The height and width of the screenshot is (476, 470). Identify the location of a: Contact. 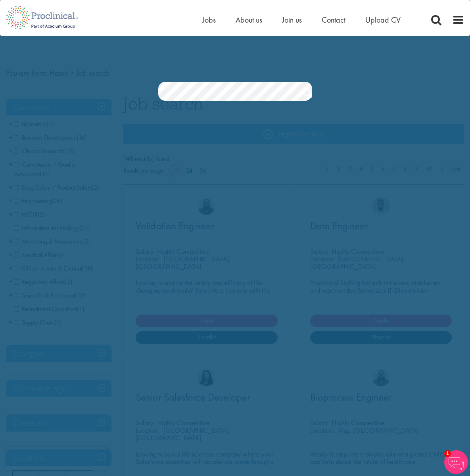
(333, 20).